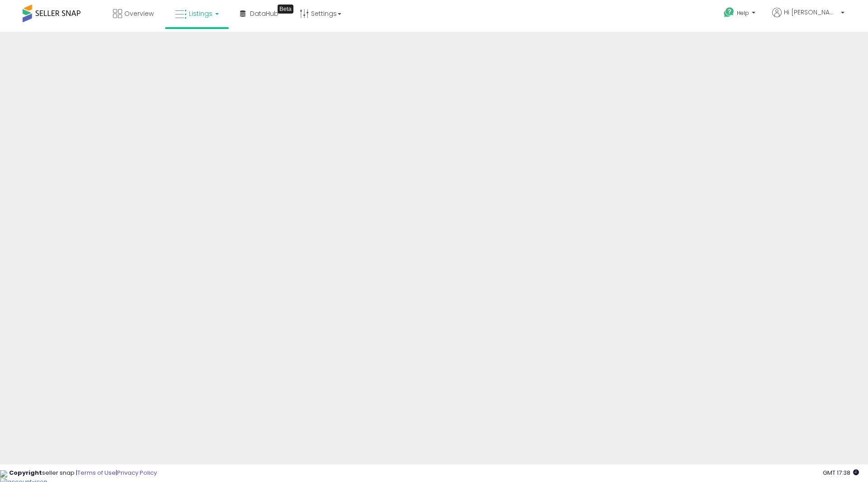  I want to click on div: Tooltip anchor, so click(285, 9).